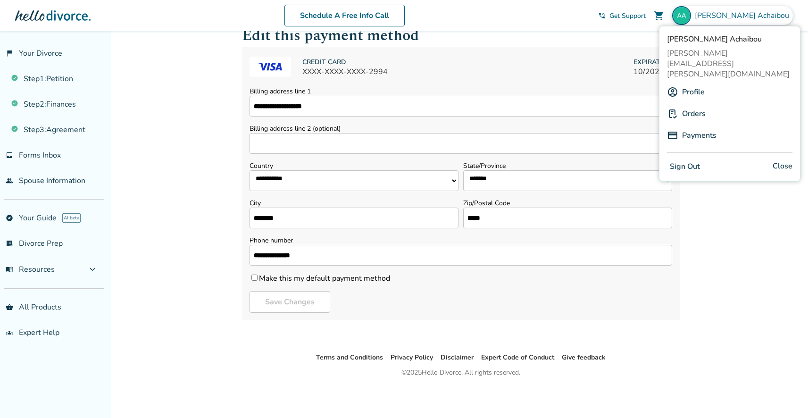 The height and width of the screenshot is (418, 808). What do you see at coordinates (517, 357) in the screenshot?
I see `a: Expert Code of Conduct` at bounding box center [517, 357].